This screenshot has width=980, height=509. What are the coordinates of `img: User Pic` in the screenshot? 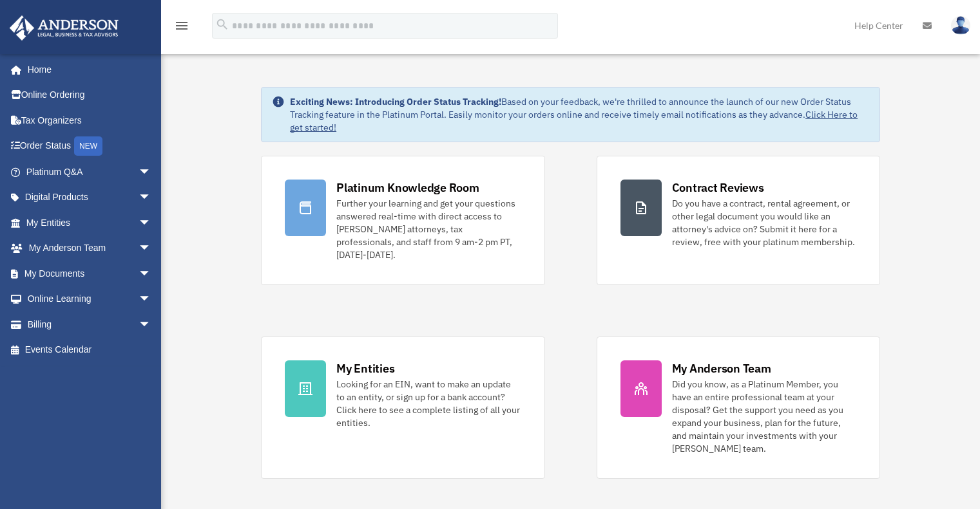 It's located at (960, 25).